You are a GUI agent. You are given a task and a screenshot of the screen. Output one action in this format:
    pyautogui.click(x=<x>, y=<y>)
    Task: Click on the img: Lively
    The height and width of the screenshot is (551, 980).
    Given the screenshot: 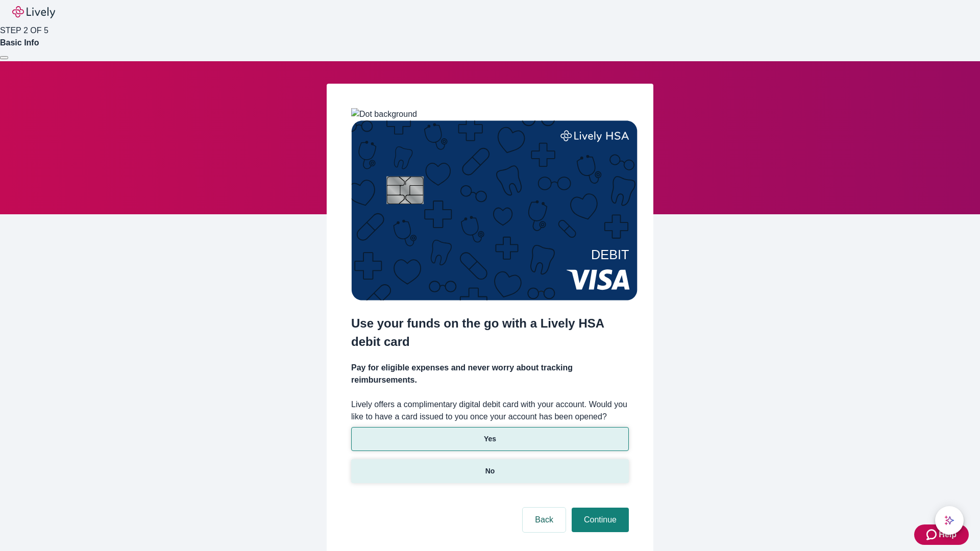 What is the action you would take?
    pyautogui.click(x=33, y=12)
    